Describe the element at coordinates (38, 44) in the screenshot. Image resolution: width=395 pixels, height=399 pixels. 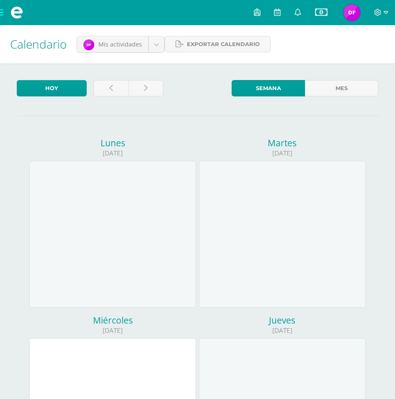
I see `span: Calendario` at that location.